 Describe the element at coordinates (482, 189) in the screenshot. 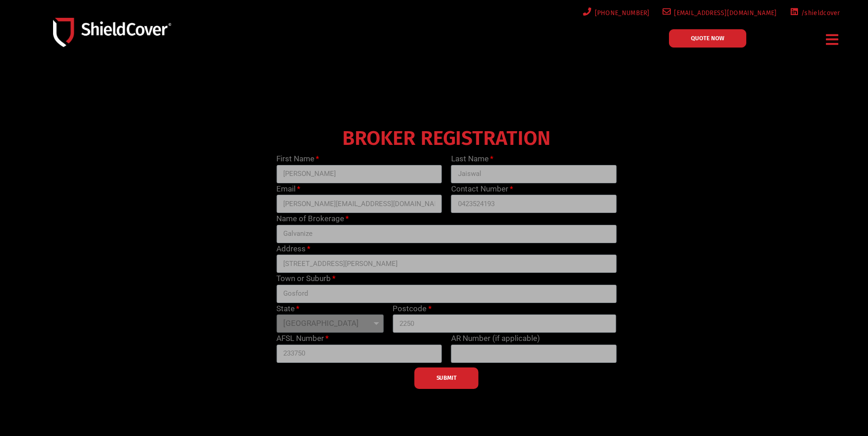

I see `label: Contact Number` at that location.